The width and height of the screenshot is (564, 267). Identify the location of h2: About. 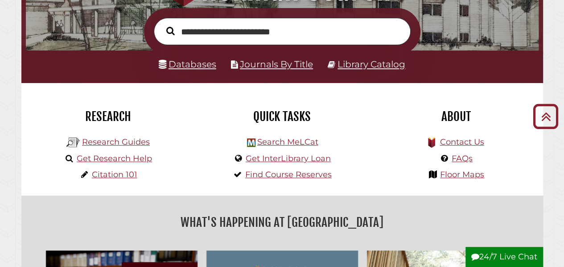
(456, 116).